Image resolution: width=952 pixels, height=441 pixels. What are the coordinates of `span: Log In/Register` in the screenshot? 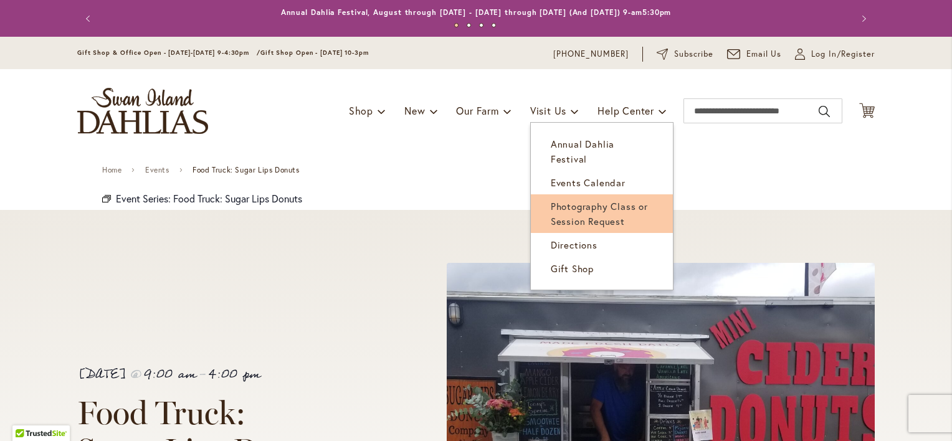 It's located at (843, 54).